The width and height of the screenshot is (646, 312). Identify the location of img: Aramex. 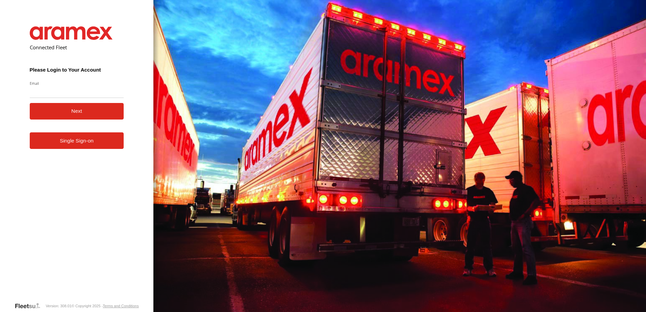
(71, 33).